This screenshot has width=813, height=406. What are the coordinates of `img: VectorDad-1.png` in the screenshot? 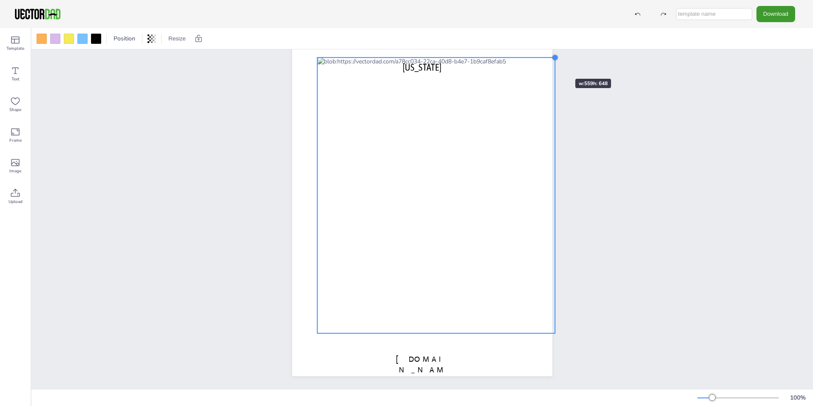 It's located at (37, 14).